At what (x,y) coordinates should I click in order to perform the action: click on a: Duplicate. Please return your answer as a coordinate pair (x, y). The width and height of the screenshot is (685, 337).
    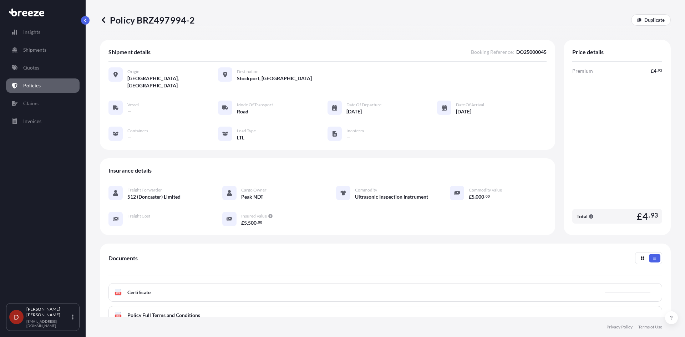
    Looking at the image, I should click on (651, 20).